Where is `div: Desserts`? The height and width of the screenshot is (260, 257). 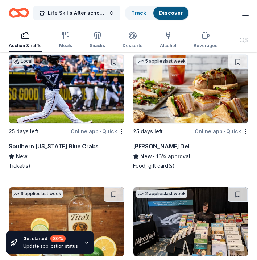 div: Desserts is located at coordinates (132, 46).